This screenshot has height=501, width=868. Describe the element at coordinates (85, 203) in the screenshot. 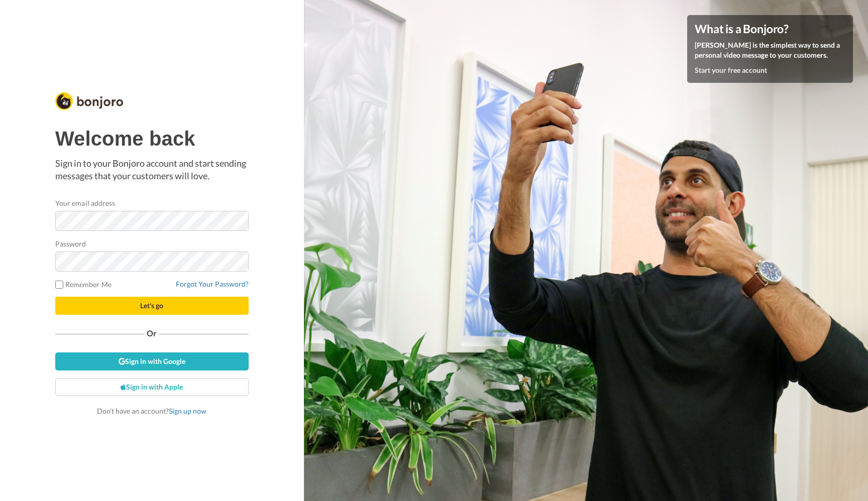

I see `label: Your email address` at that location.